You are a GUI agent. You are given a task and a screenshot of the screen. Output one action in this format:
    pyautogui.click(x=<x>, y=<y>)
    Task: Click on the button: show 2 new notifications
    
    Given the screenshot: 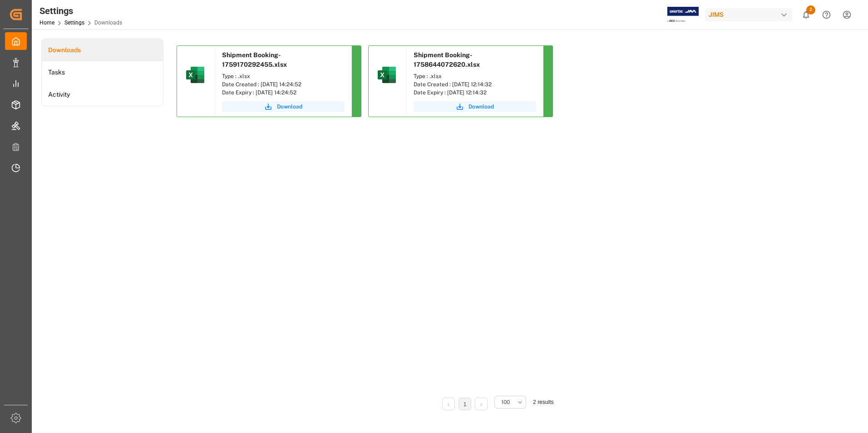 What is the action you would take?
    pyautogui.click(x=805, y=15)
    